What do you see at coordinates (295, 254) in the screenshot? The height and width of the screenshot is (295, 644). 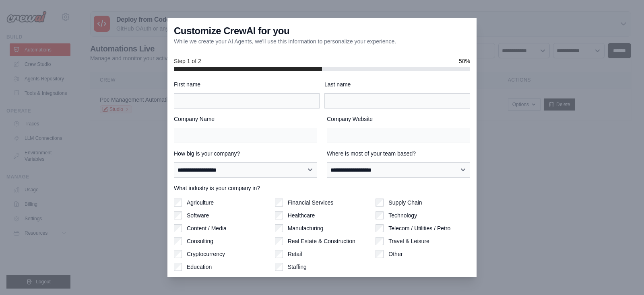 I see `label: Retail` at bounding box center [295, 254].